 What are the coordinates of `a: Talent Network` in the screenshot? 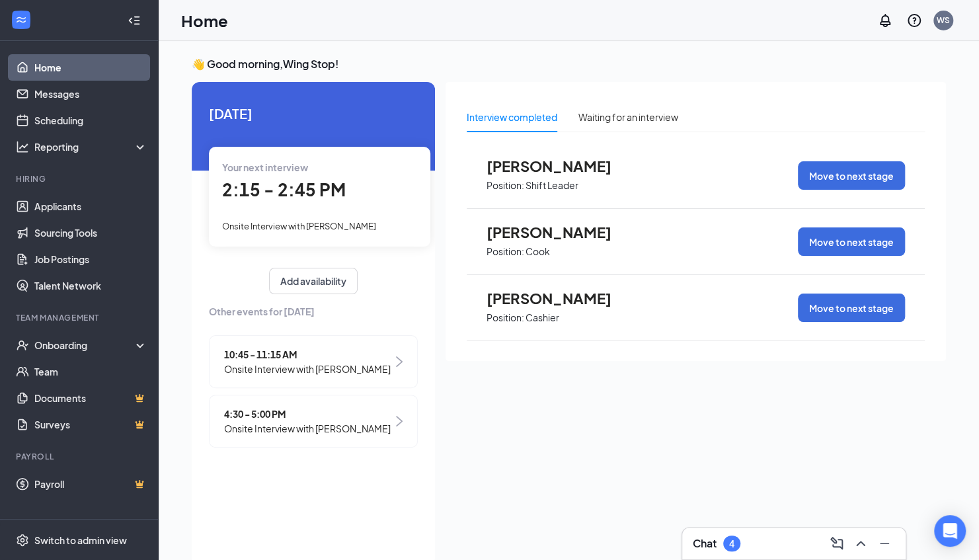 It's located at (91, 286).